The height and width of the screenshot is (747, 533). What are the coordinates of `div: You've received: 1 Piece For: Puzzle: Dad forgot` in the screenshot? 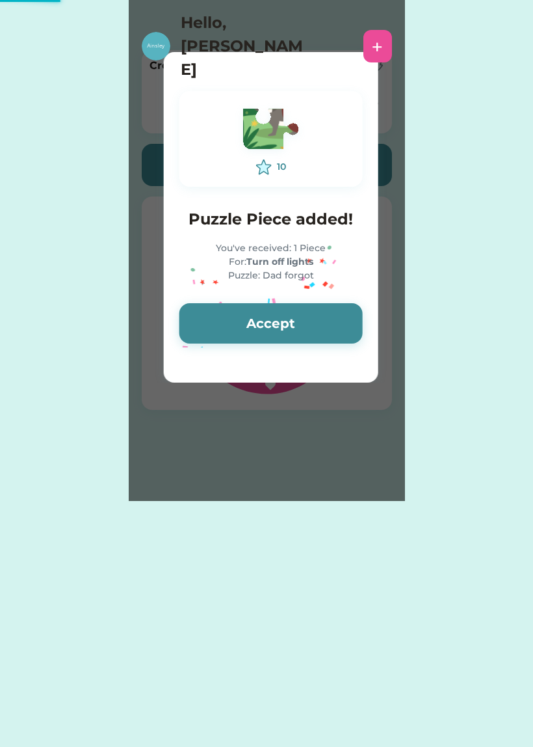 It's located at (271, 261).